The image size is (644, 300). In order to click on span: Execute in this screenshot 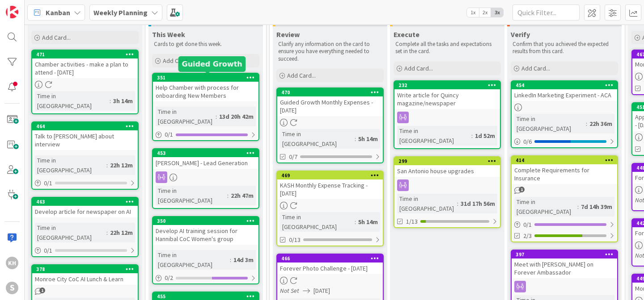, I will do `click(406, 34)`.